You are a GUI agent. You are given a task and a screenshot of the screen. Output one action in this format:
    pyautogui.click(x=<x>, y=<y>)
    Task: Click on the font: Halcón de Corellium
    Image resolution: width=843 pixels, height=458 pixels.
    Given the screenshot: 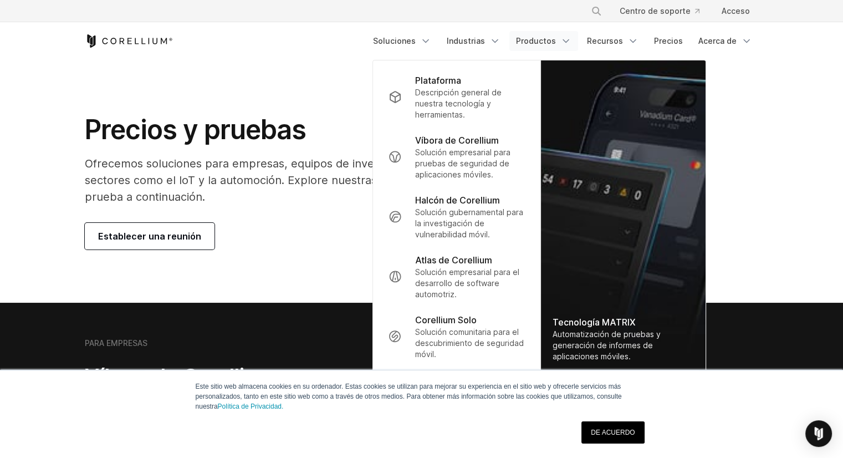 What is the action you would take?
    pyautogui.click(x=457, y=200)
    